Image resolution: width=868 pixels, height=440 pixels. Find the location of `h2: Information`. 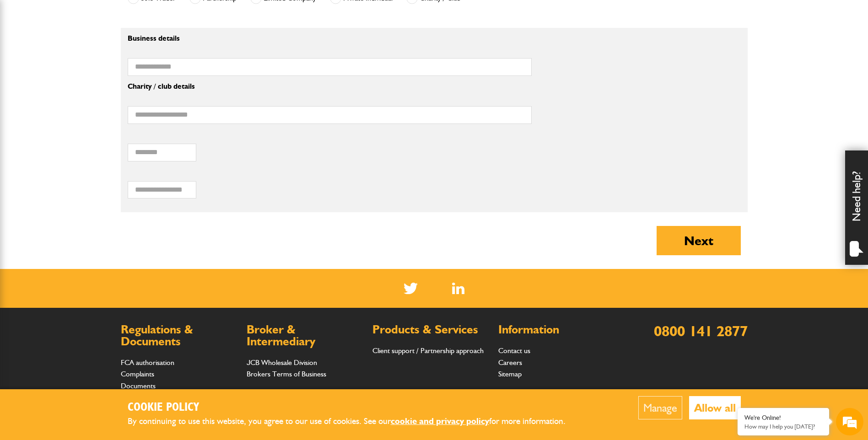

h2: Information is located at coordinates (557, 330).